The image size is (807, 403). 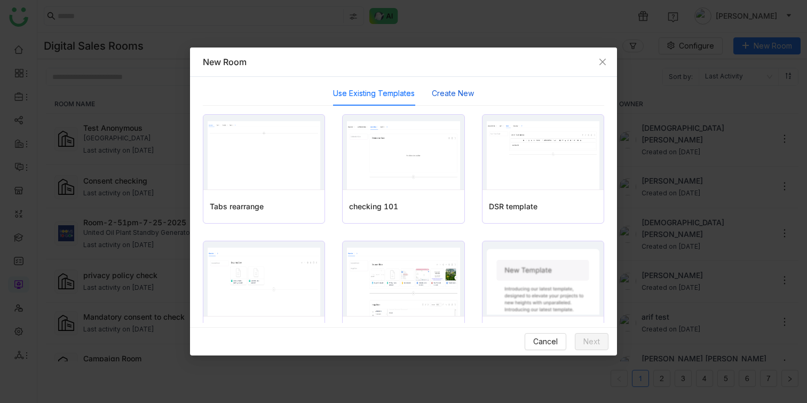 I want to click on div: DSR template, so click(x=543, y=207).